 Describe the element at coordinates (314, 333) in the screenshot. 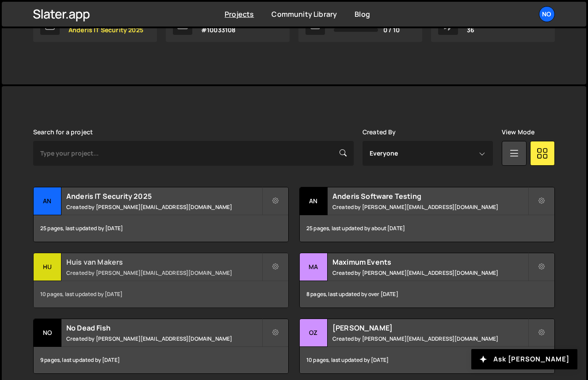

I see `div: OZ` at that location.